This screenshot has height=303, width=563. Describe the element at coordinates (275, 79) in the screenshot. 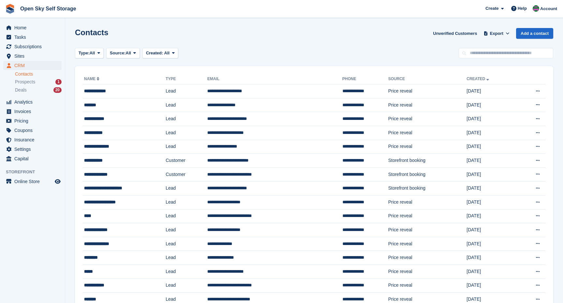

I see `th: Email` at that location.